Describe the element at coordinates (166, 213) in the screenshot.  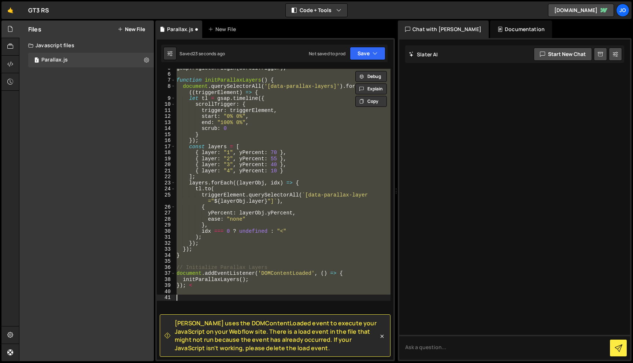
I see `div: 27` at that location.